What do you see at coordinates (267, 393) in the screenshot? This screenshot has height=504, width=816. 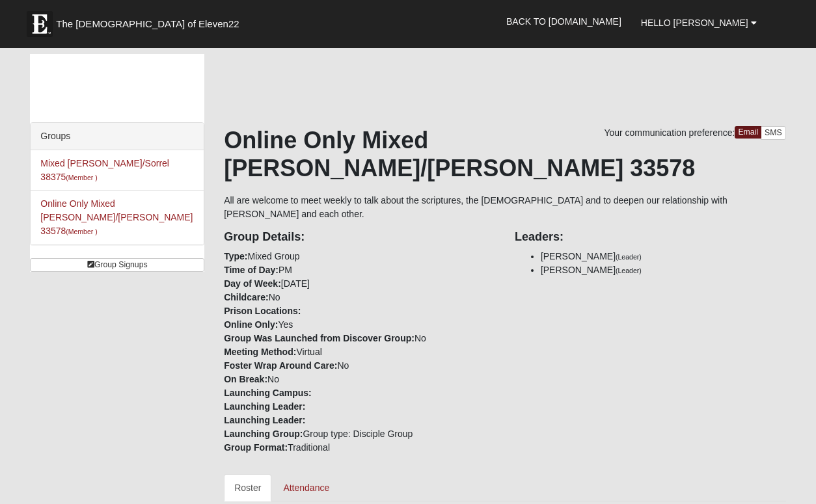 I see `strong: Launching Campus:` at bounding box center [267, 393].